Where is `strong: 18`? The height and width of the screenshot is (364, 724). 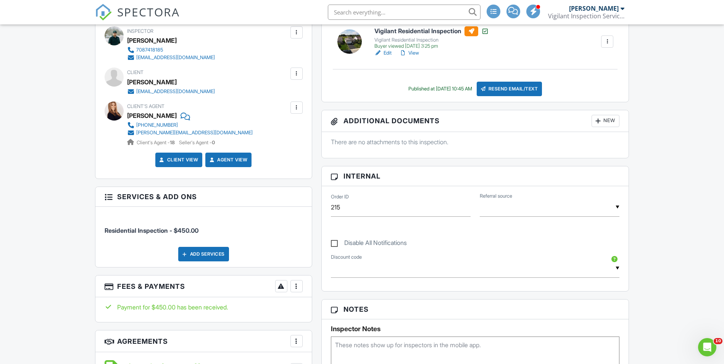
strong: 18 is located at coordinates (172, 142).